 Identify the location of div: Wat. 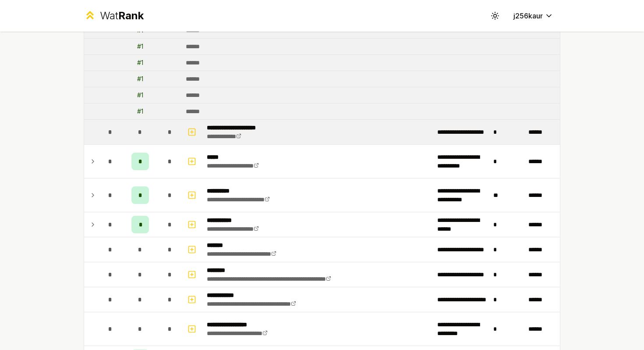
(122, 16).